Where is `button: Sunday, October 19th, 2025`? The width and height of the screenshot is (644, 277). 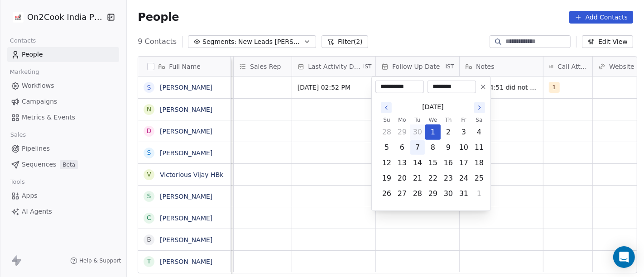
button: Sunday, October 19th, 2025 is located at coordinates (387, 178).